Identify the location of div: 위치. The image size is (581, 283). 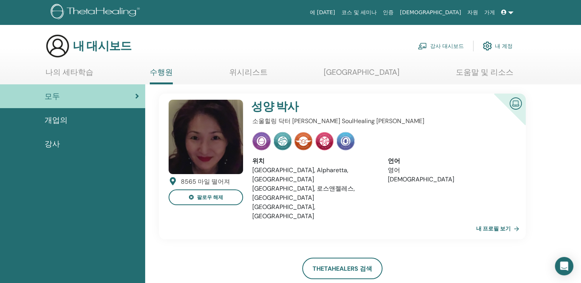
(314, 161).